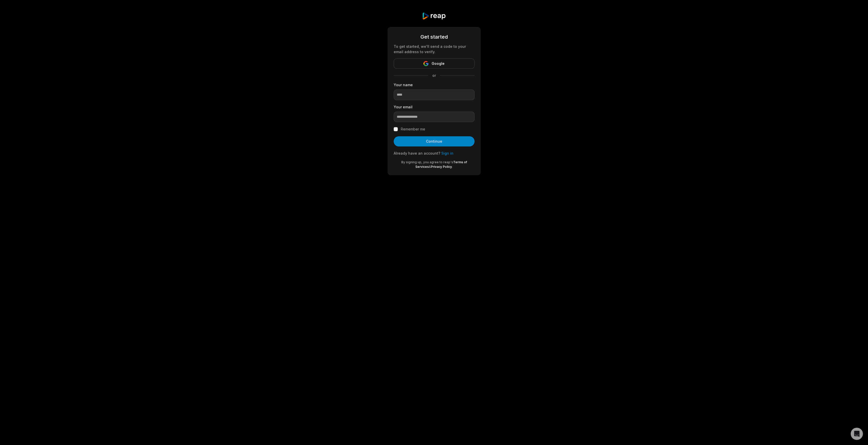  I want to click on div: To get started, we'll send a code to your email address to verify., so click(434, 49).